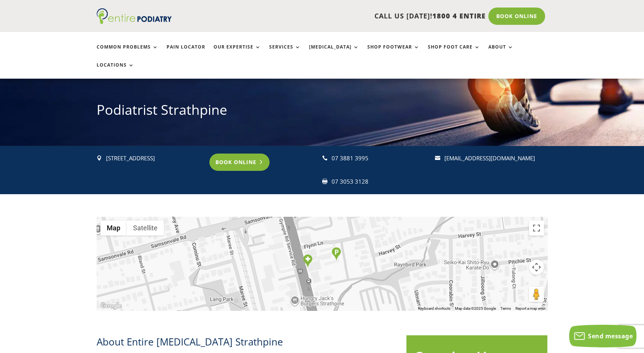 Image resolution: width=644 pixels, height=353 pixels. I want to click on button: Show street map, so click(113, 228).